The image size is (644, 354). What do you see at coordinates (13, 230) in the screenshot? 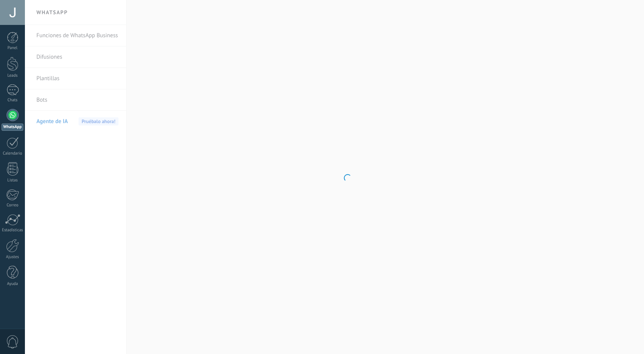
I see `div: Estadísticas` at bounding box center [13, 230].